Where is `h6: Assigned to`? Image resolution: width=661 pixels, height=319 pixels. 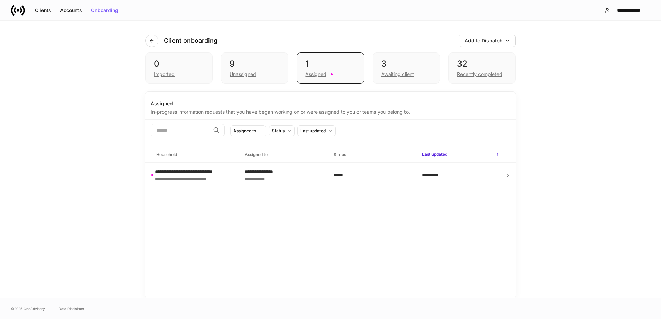 h6: Assigned to is located at coordinates (256, 154).